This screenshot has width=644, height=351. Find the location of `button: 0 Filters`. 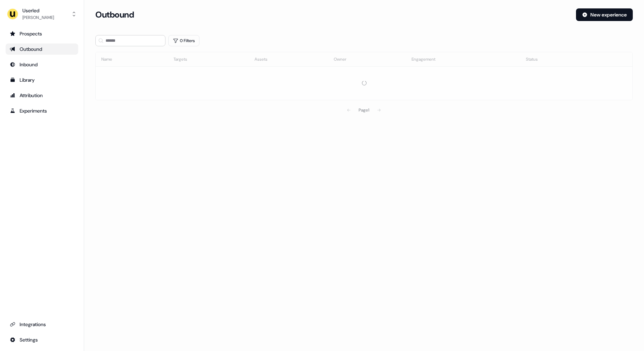

button: 0 Filters is located at coordinates (184, 41).